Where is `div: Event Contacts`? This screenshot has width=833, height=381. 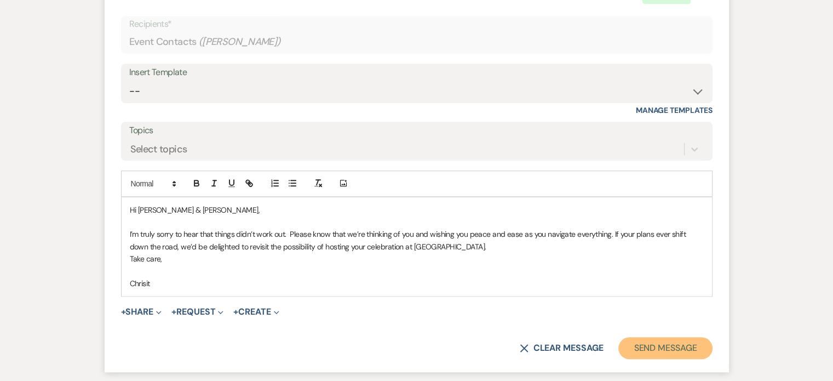
div: Event Contacts is located at coordinates (417, 42).